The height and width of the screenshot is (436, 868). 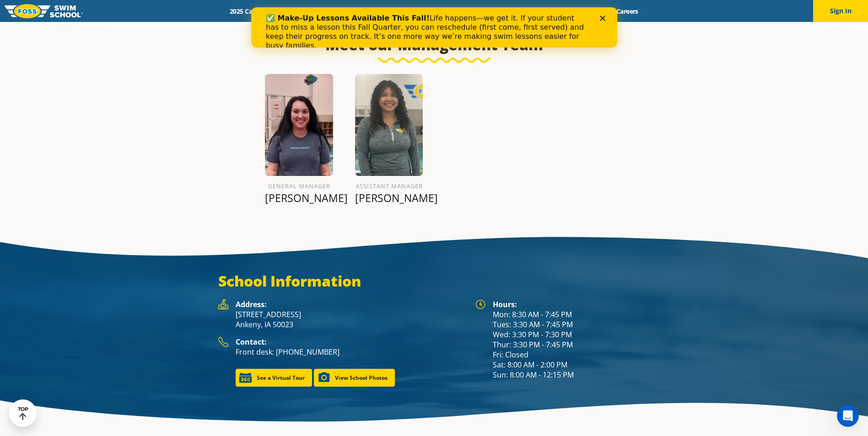 What do you see at coordinates (434, 45) in the screenshot?
I see `h3: Meet our Management Team` at bounding box center [434, 45].